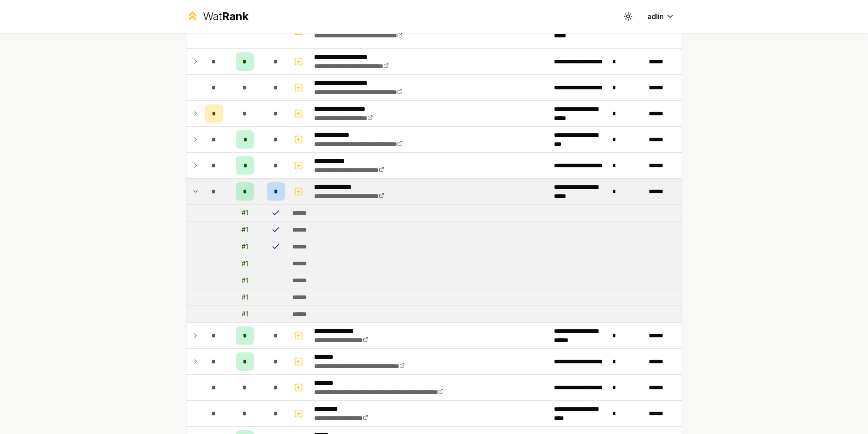  I want to click on span: Rank, so click(235, 16).